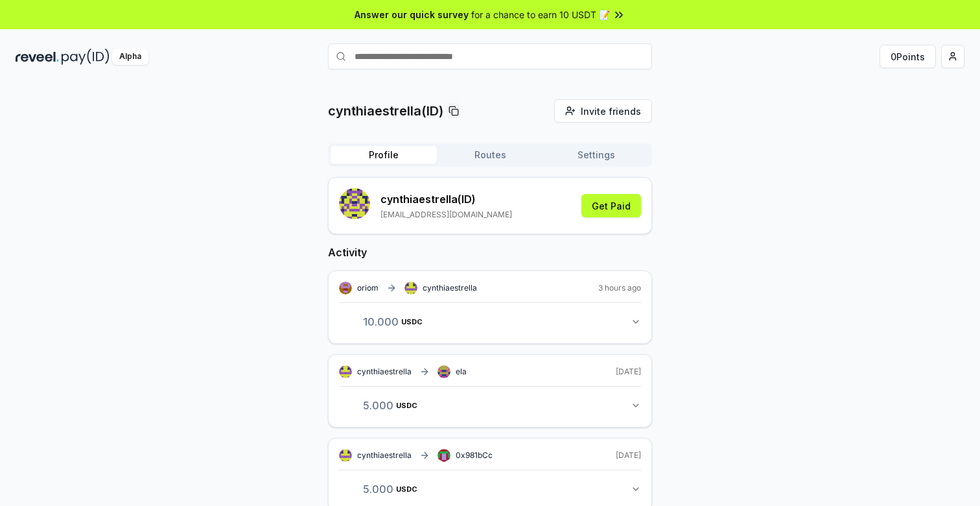 This screenshot has width=980, height=506. Describe the element at coordinates (384, 155) in the screenshot. I see `button: Profile` at that location.